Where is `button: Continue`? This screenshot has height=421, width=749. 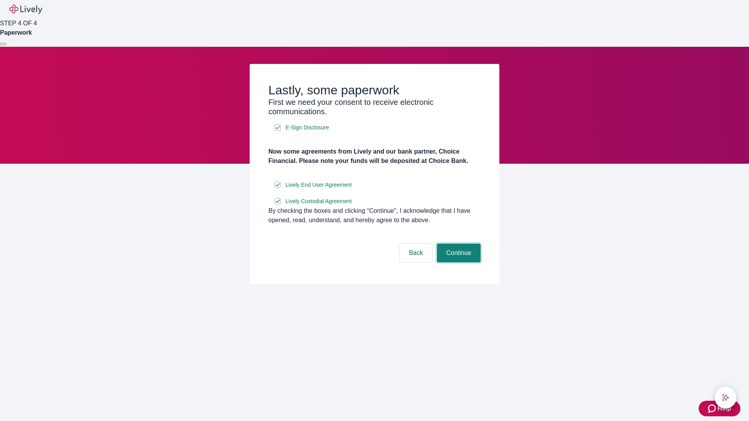
button: Continue is located at coordinates (459, 253).